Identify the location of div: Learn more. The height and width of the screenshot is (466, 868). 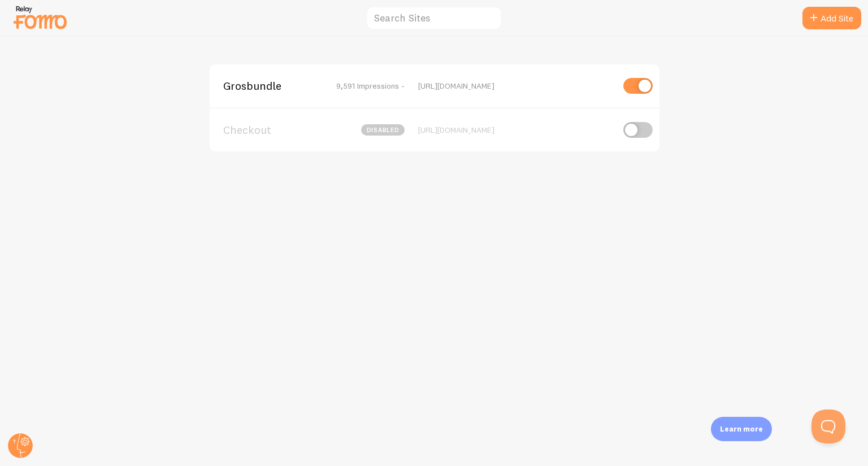
(741, 428).